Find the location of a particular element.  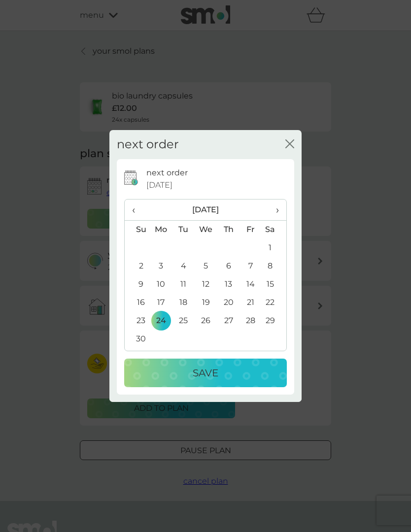

th: Tu is located at coordinates (184, 230).